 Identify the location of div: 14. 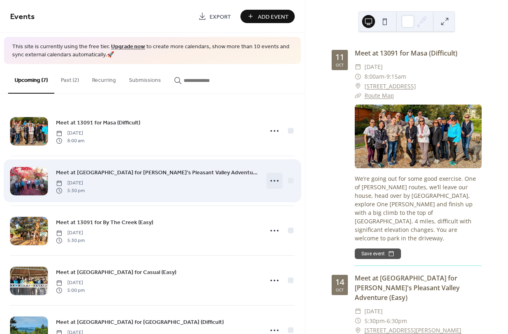
(340, 282).